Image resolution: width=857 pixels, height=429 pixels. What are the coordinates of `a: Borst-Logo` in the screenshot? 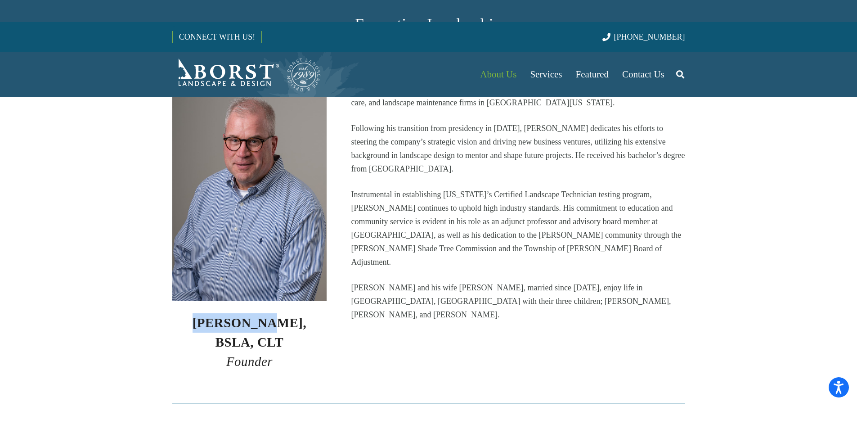 It's located at (247, 74).